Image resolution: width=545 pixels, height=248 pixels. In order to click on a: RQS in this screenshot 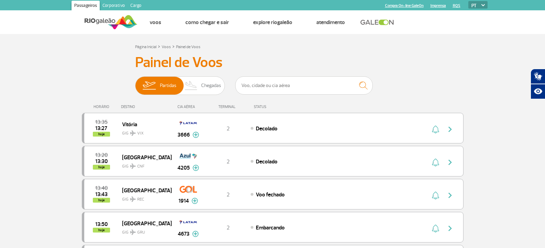, I will do `click(457, 6)`.